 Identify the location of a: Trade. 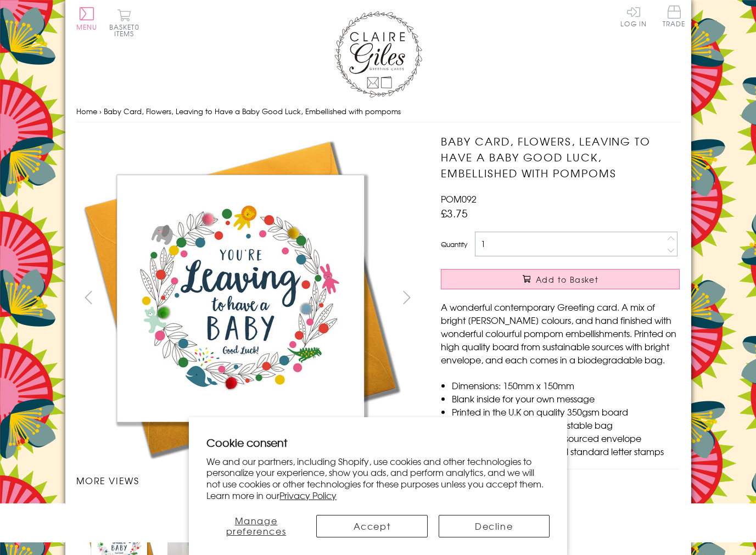
(674, 17).